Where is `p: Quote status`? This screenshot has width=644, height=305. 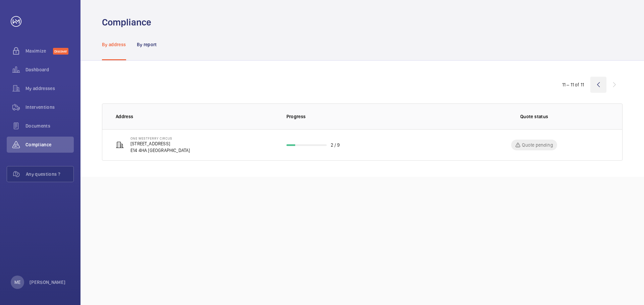
p: Quote status is located at coordinates (534, 117).